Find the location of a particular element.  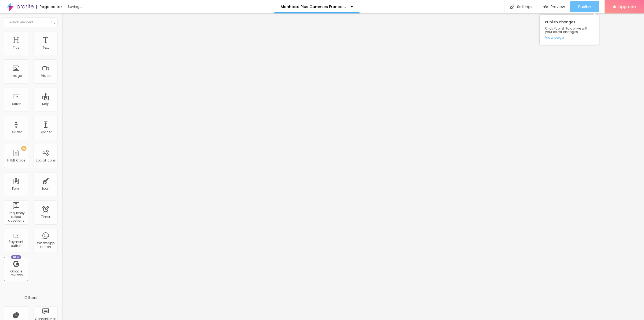

div: Text is located at coordinates (46, 48).